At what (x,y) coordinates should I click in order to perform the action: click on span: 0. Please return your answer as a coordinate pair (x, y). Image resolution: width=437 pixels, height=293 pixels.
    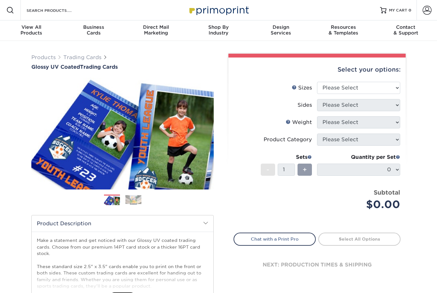
    Looking at the image, I should click on (410, 10).